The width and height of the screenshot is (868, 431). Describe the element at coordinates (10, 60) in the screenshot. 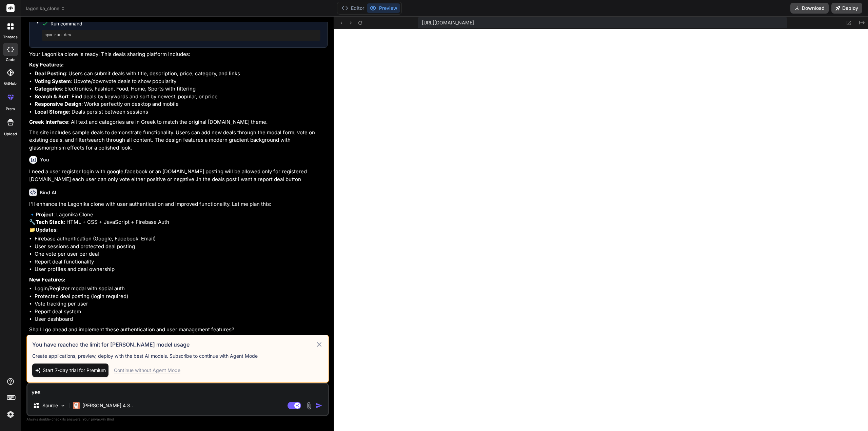

I see `label: code` at that location.